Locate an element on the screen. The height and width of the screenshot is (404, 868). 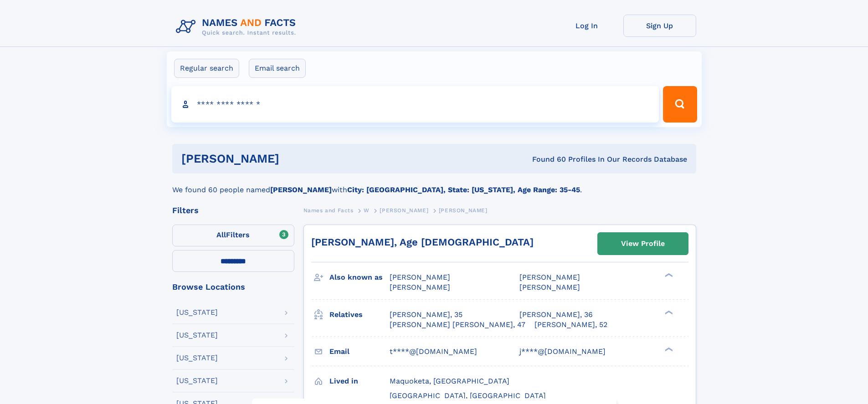
a: W is located at coordinates (367, 210).